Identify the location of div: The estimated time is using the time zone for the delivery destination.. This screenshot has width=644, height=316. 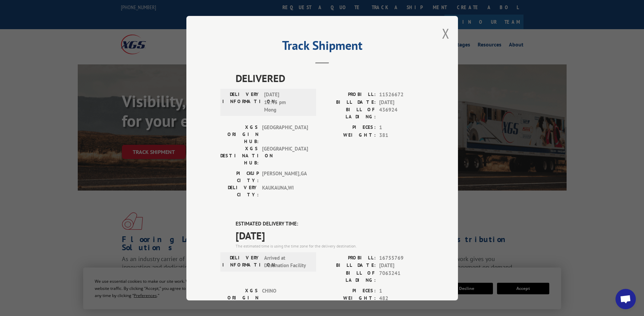
(330, 246).